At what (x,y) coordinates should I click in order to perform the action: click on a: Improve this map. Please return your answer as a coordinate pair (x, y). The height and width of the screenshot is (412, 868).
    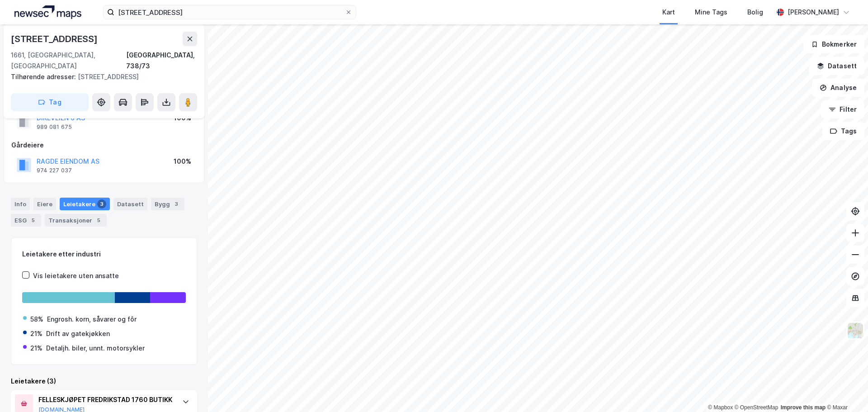
    Looking at the image, I should click on (803, 407).